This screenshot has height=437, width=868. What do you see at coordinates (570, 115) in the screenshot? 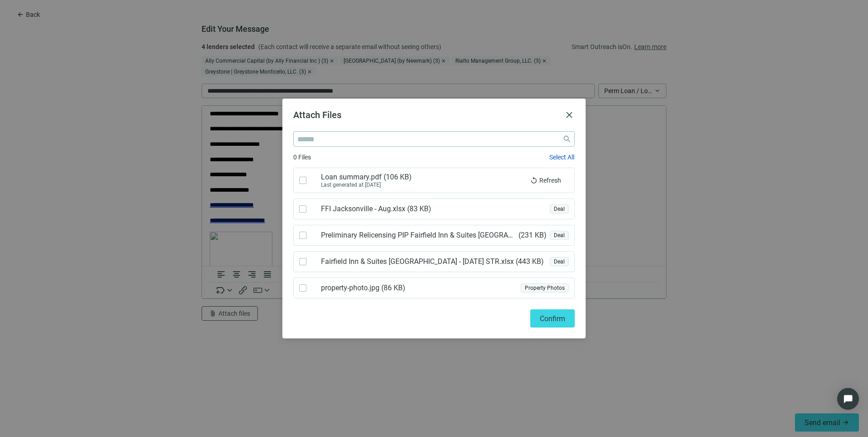
I see `button: close` at bounding box center [570, 115].